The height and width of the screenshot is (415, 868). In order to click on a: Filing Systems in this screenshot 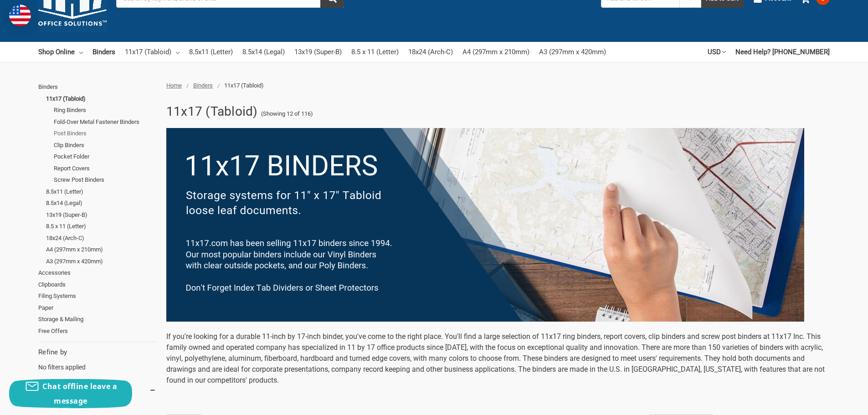, I will do `click(97, 296)`.